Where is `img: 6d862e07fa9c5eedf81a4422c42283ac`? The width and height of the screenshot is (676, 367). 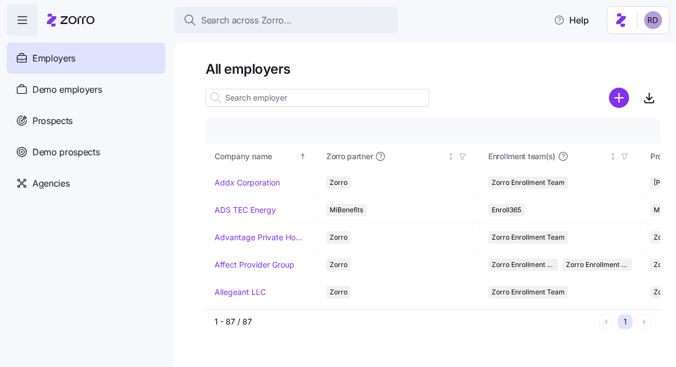 img: 6d862e07fa9c5eedf81a4422c42283ac is located at coordinates (653, 20).